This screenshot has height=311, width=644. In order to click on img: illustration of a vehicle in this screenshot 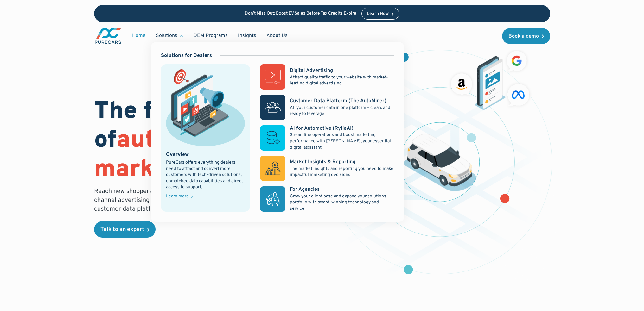, I will do `click(440, 162)`.